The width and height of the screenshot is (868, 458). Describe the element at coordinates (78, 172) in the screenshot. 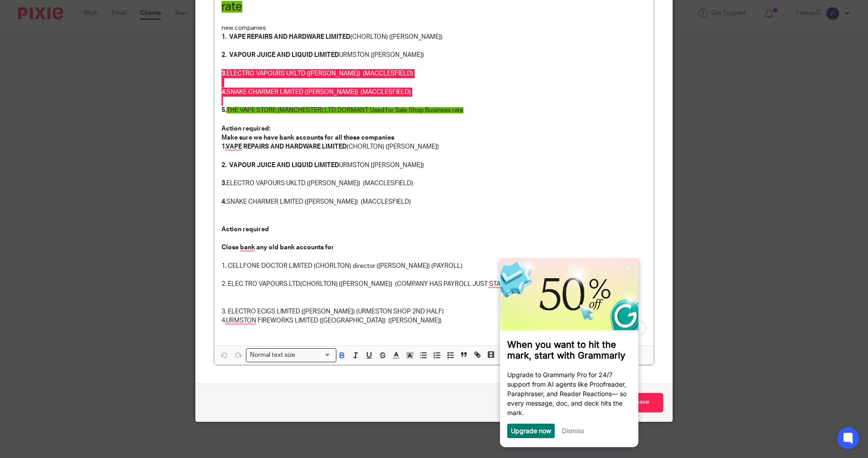

I see `a: Dismiss` at that location.